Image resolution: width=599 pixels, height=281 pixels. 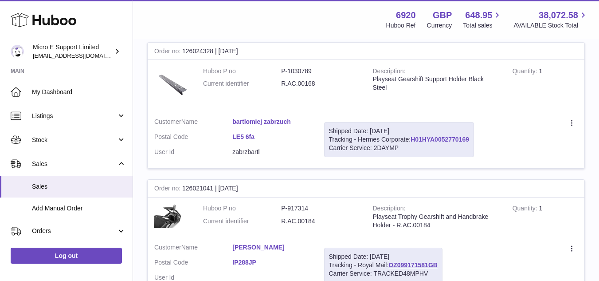 I want to click on span: My Dashboard, so click(x=79, y=92).